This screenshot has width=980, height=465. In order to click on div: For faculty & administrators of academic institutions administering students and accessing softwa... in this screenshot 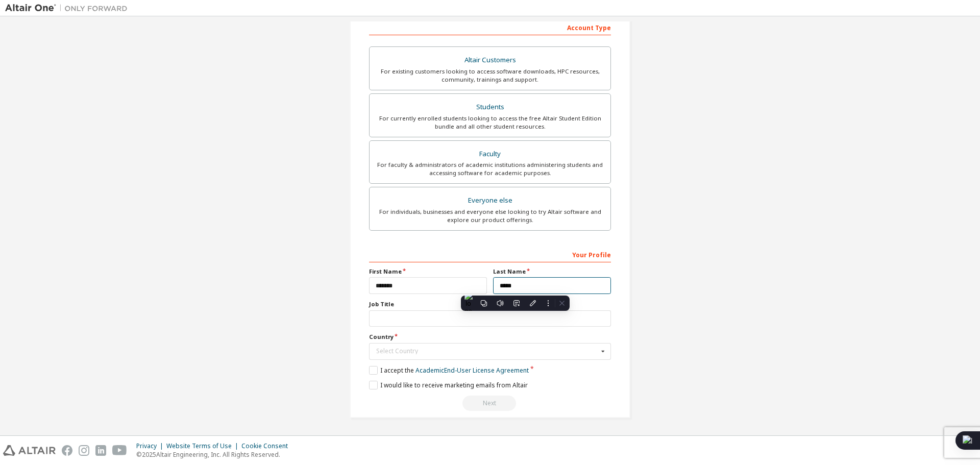, I will do `click(490, 169)`.